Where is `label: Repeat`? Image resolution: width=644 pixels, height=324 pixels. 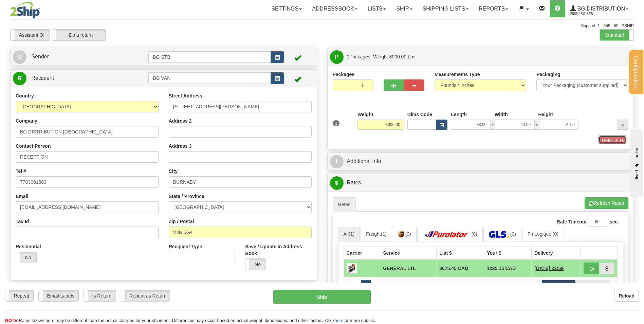 label: Repeat is located at coordinates (19, 296).